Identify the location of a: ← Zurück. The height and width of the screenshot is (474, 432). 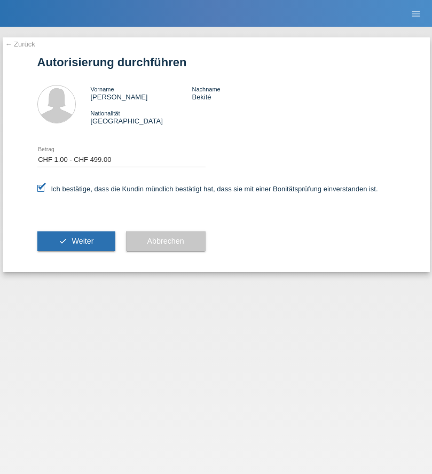
(20, 44).